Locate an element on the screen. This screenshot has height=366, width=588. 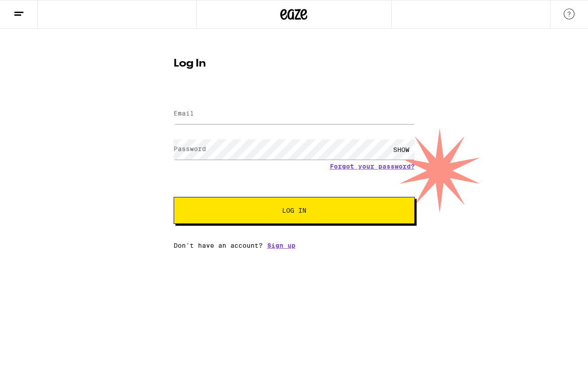
span: Log In is located at coordinates (294, 211).